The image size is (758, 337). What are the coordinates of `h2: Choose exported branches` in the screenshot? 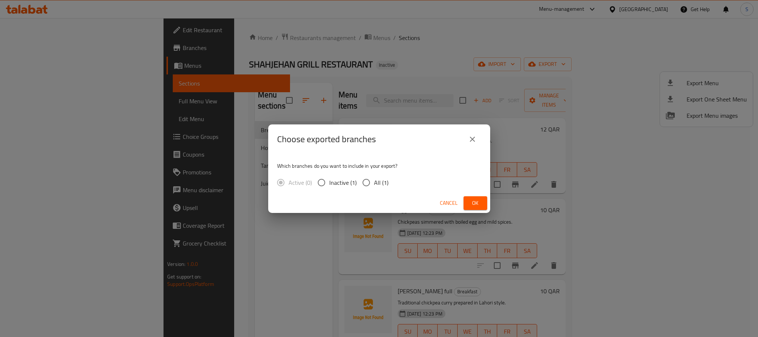 It's located at (326, 139).